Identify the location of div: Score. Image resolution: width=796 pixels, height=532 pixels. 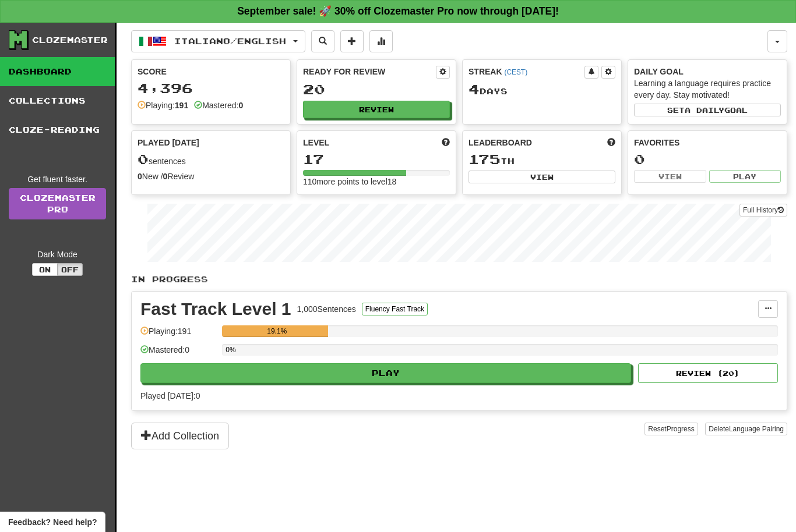
(211, 71).